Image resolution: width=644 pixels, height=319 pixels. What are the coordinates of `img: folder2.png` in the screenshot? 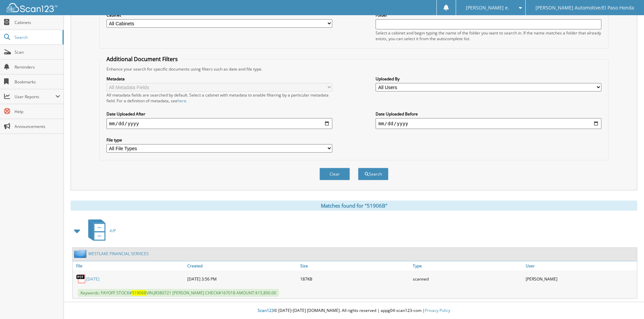 It's located at (81, 254).